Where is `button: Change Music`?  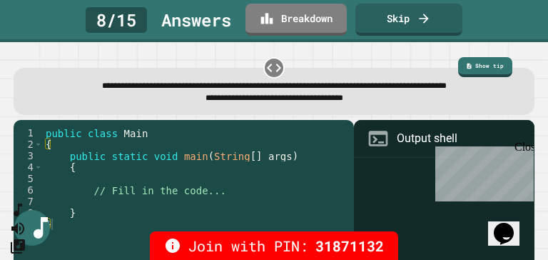 button: Change Music is located at coordinates (18, 246).